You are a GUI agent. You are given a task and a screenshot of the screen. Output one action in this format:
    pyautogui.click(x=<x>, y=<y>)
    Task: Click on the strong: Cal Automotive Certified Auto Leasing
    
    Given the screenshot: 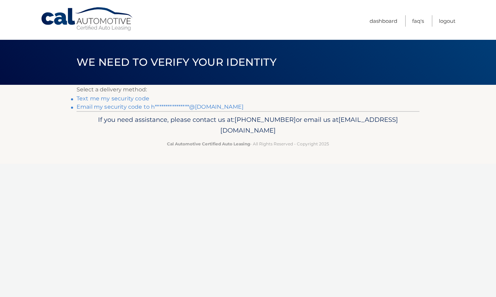 What is the action you would take?
    pyautogui.click(x=208, y=144)
    